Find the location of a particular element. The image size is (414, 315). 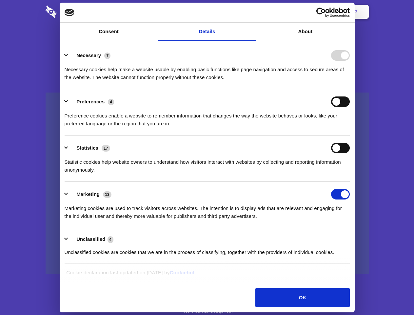

div: Statistic cookies help website owners to understand how visitors interact with websites by collec... is located at coordinates (207, 163).